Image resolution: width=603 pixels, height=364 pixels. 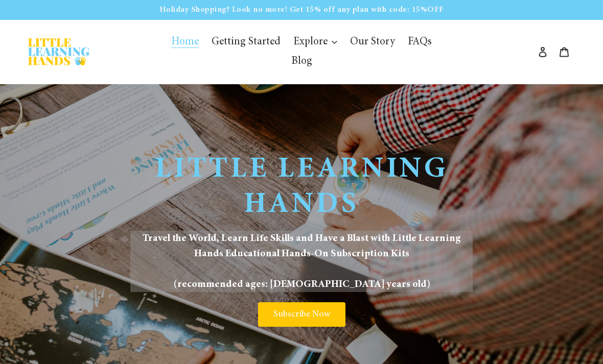 What do you see at coordinates (246, 43) in the screenshot?
I see `span: Getting Started` at bounding box center [246, 43].